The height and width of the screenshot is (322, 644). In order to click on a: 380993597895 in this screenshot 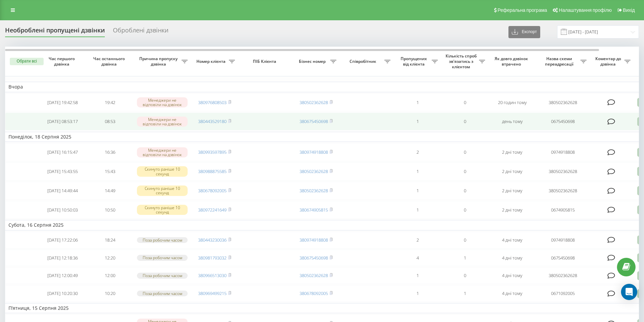, I will do `click(213, 152)`.